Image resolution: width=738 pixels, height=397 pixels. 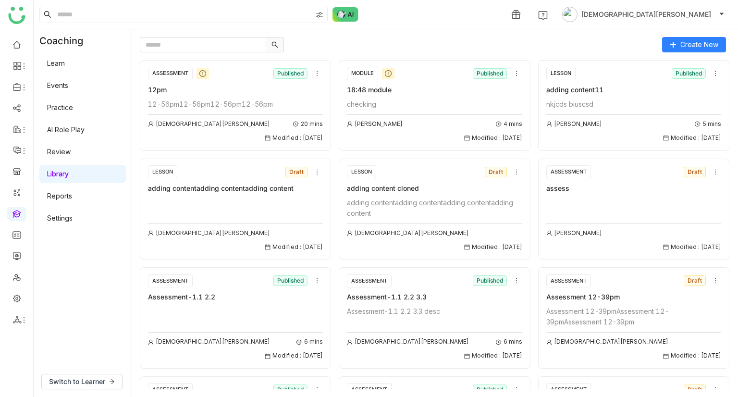 What do you see at coordinates (634, 317) in the screenshot?
I see `div: Assessment 12-39pmAssessment 12-39pmAssessment 12-39pm` at bounding box center [634, 317].